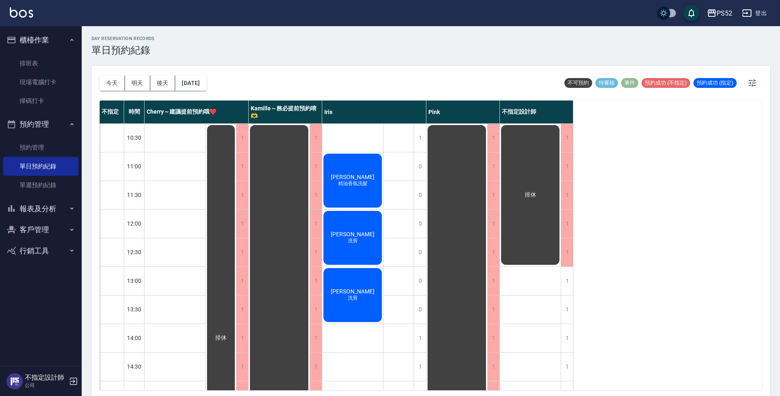 This screenshot has width=780, height=396. Describe the element at coordinates (578, 83) in the screenshot. I see `span: 不可預約` at that location.